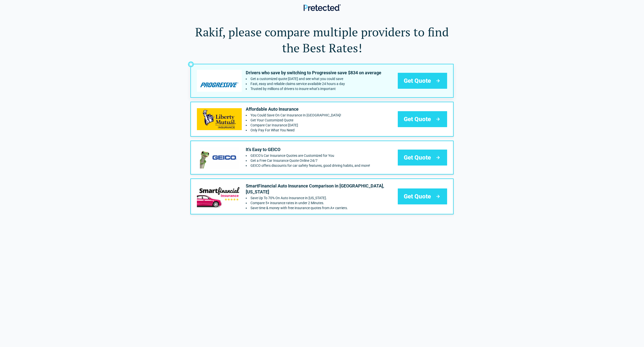 The image size is (644, 347). I want to click on img: progressive's logo, so click(219, 81).